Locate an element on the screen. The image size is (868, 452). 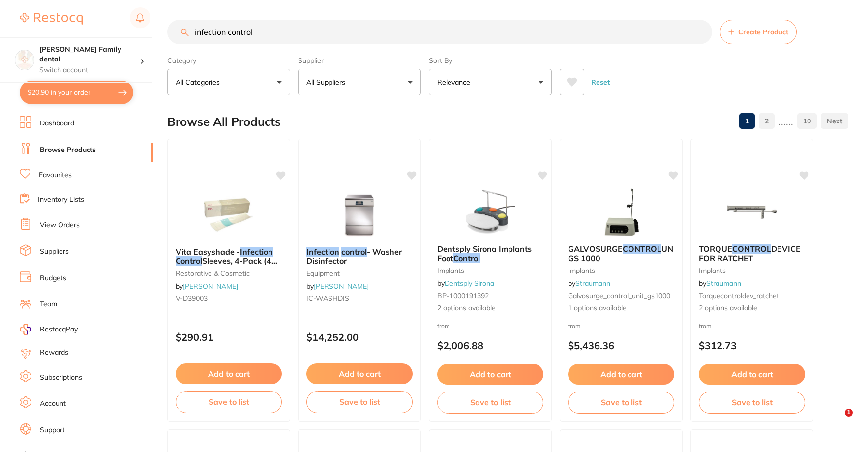
span: 2 options available is located at coordinates (752, 309).